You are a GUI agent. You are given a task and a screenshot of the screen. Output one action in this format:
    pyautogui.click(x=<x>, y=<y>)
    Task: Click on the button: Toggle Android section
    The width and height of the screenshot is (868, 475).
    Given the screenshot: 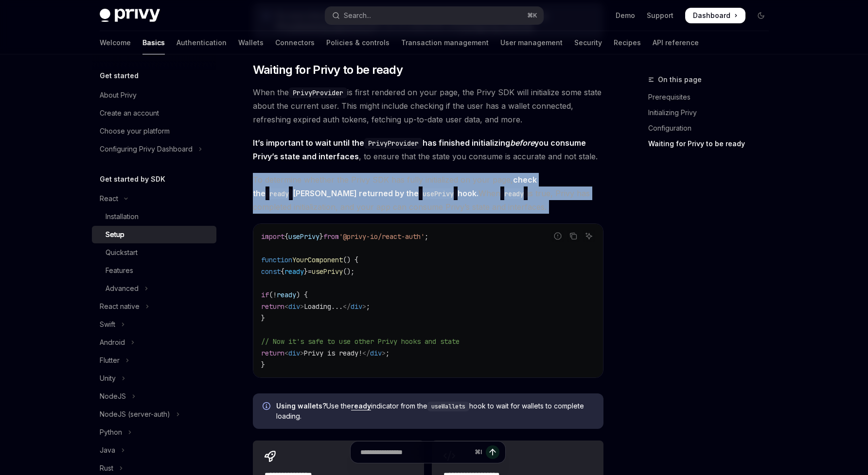 What is the action you would take?
    pyautogui.click(x=154, y=343)
    